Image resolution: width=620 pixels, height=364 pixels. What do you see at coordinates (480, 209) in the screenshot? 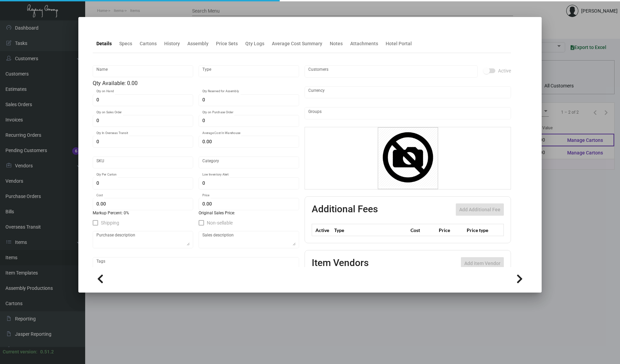
I see `button: Add Additional Fee` at bounding box center [480, 209].